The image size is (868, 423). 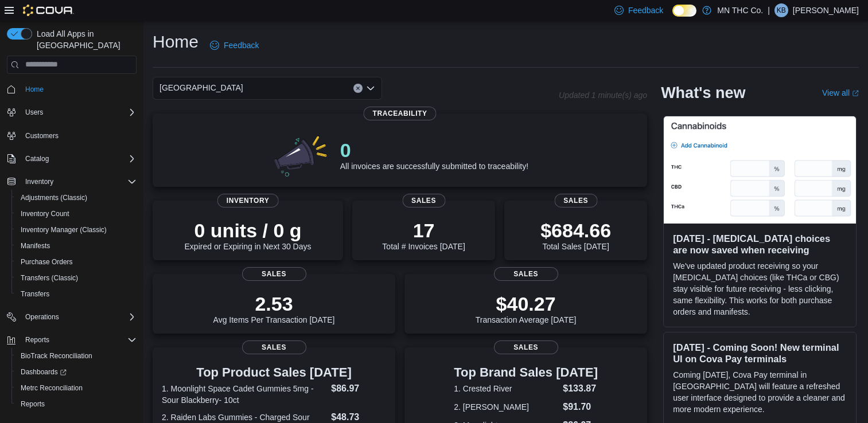 What do you see at coordinates (781, 11) in the screenshot?
I see `span: KB` at bounding box center [781, 11].